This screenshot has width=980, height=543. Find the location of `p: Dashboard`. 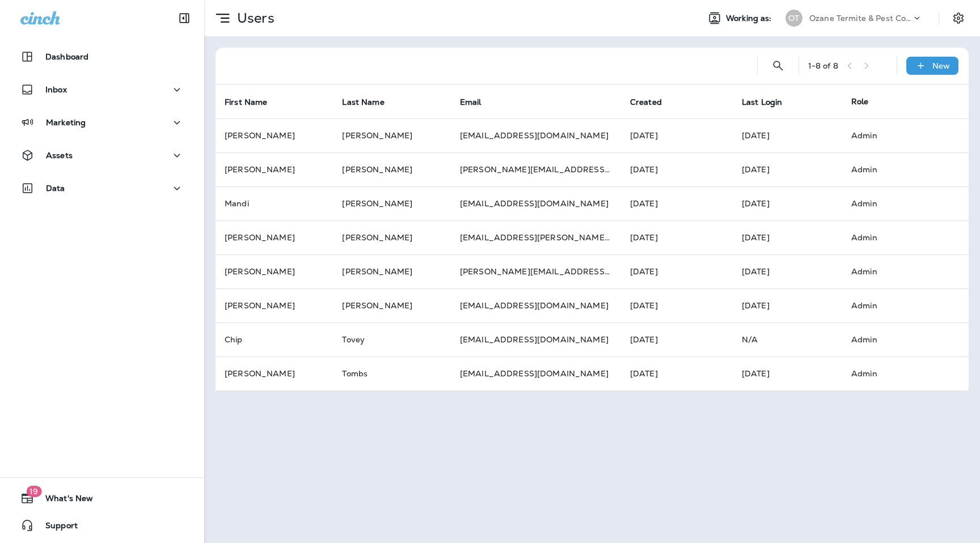

p: Dashboard is located at coordinates (67, 57).